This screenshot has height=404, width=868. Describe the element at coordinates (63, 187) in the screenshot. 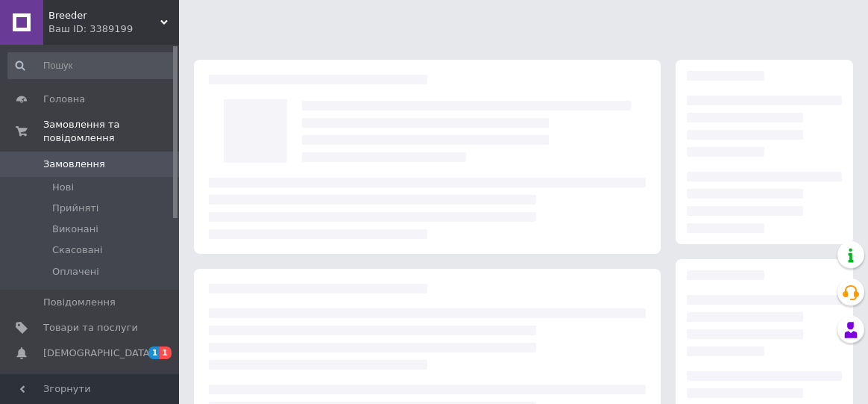

I see `span: Нові` at that location.